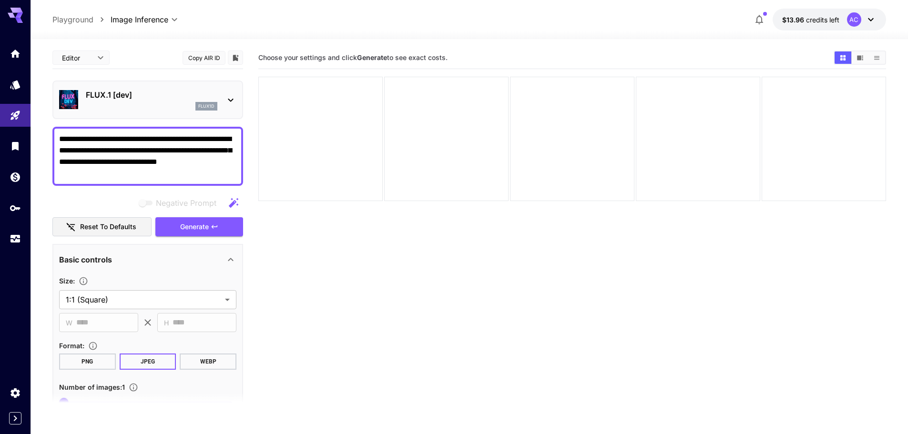 The height and width of the screenshot is (434, 908). Describe the element at coordinates (148, 260) in the screenshot. I see `div: Basic controls` at that location.